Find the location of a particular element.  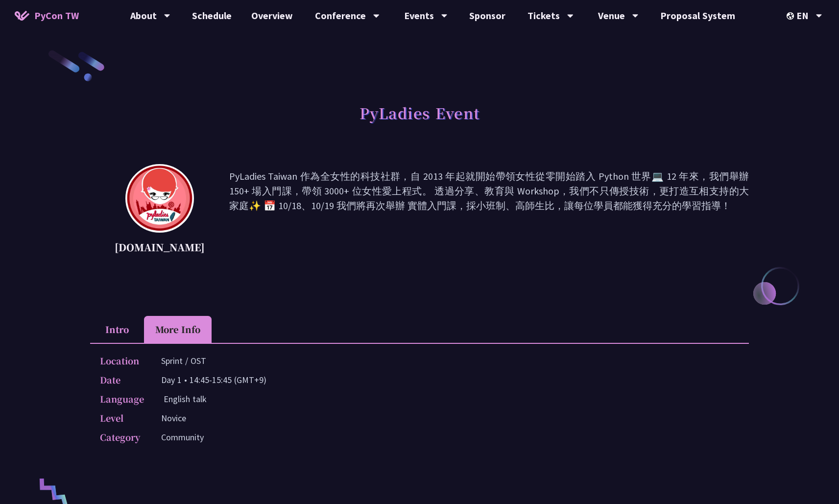

p: English talk is located at coordinates (185, 399).